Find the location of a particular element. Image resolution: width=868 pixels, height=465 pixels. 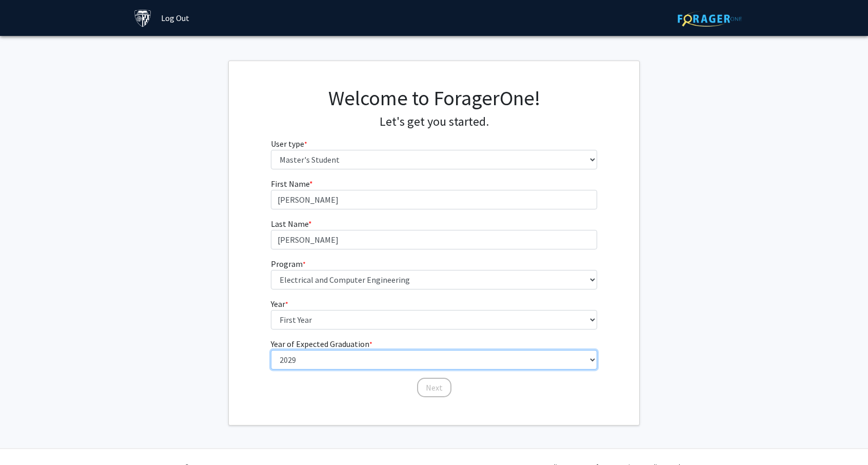

label: Year of Expected Graduation is located at coordinates (321, 344).